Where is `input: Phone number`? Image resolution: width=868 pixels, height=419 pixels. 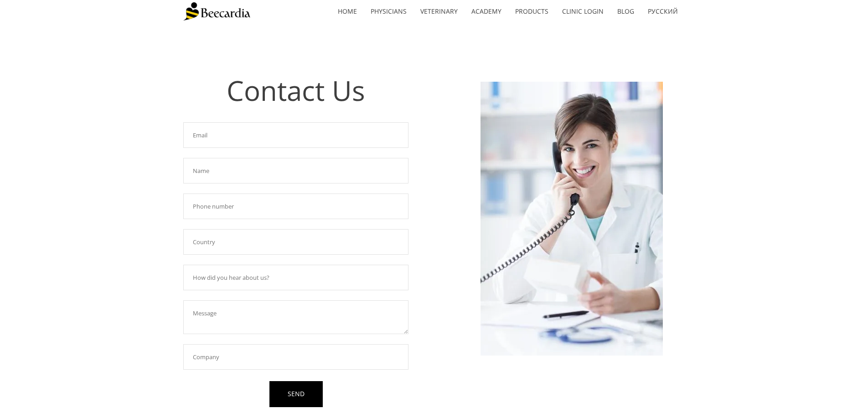
input: Phone number is located at coordinates (296, 207).